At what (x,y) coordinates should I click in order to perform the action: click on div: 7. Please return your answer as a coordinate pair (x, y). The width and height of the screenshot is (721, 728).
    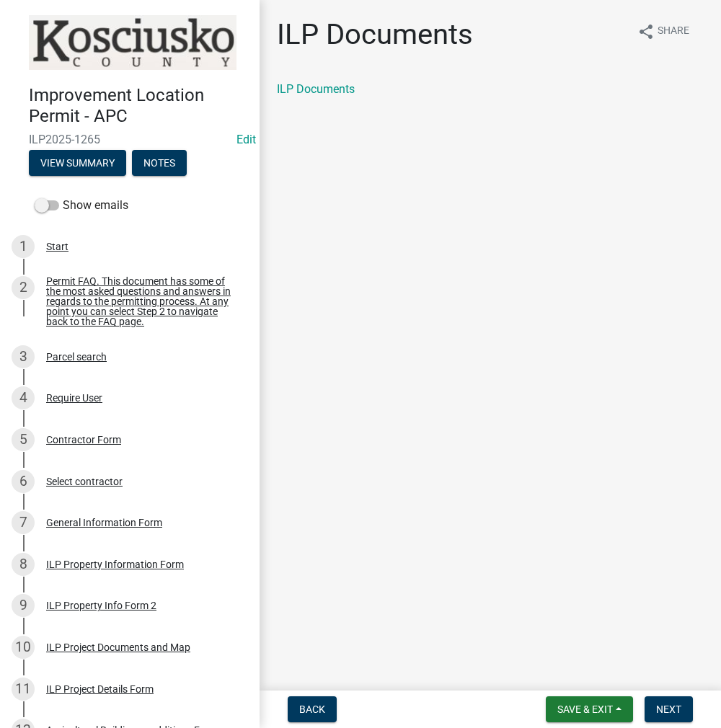
    Looking at the image, I should click on (23, 522).